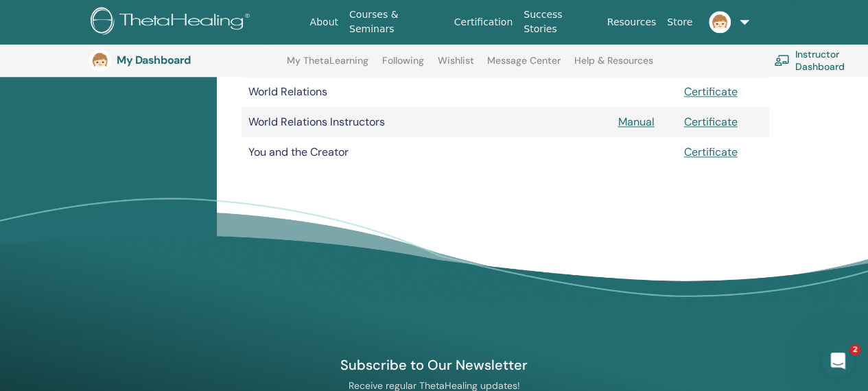 The width and height of the screenshot is (868, 391). What do you see at coordinates (613, 66) in the screenshot?
I see `a: Help & Resources` at bounding box center [613, 66].